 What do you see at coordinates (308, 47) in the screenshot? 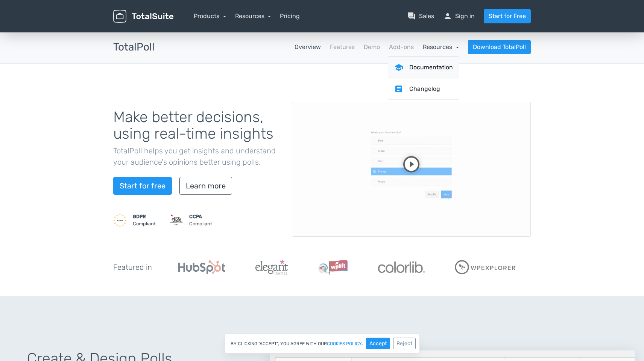
I see `a: Overview` at bounding box center [308, 47].